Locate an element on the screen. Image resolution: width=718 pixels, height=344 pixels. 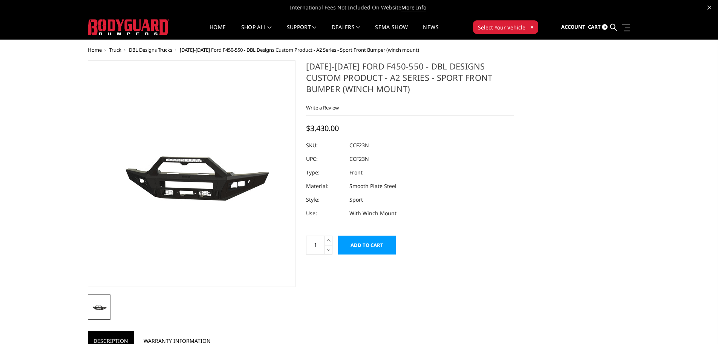
button: Select Your Vehicle is located at coordinates (506, 27).